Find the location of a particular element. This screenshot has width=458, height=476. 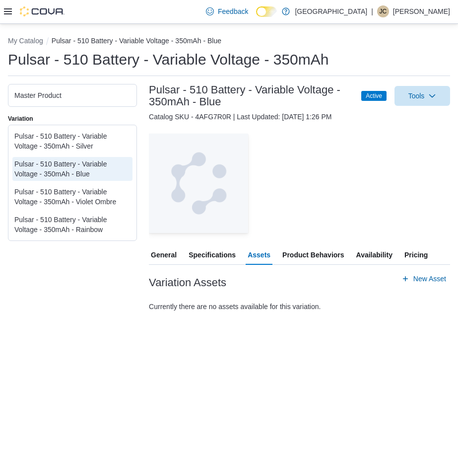

h3: Variation Assets is located at coordinates (188, 283).